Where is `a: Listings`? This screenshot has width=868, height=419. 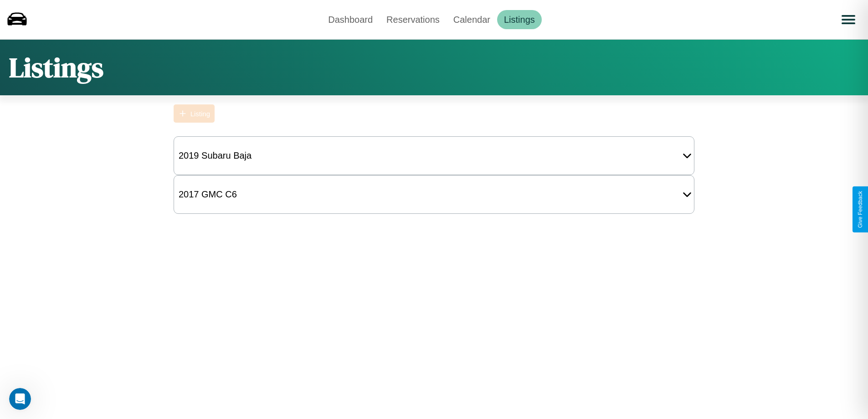 a: Listings is located at coordinates (519, 20).